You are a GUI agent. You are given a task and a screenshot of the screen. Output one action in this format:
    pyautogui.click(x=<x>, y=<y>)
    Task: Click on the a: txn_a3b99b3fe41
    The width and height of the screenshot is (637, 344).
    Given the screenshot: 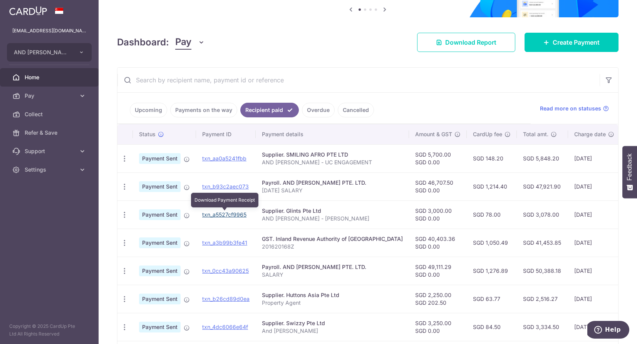 What is the action you would take?
    pyautogui.click(x=224, y=242)
    